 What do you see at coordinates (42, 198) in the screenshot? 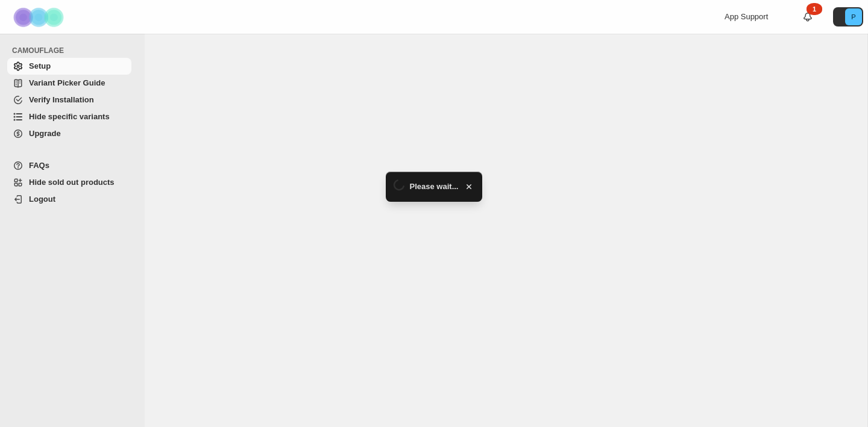
I see `span: Logout` at bounding box center [42, 198].